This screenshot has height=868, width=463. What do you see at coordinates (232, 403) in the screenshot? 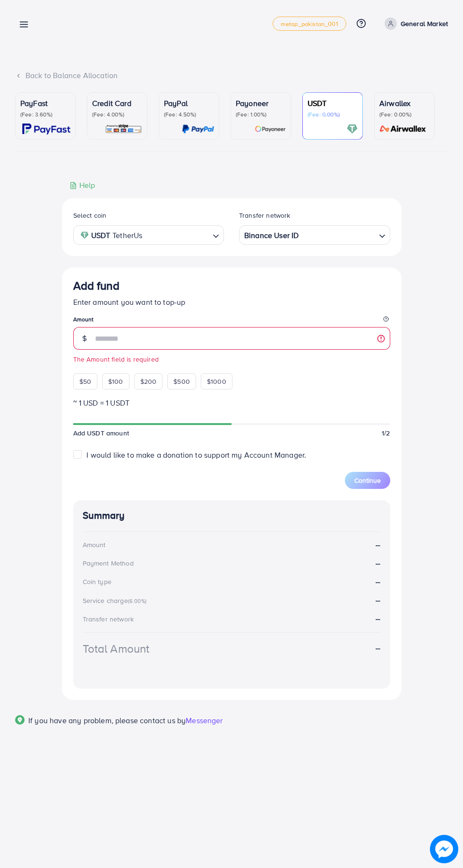
I see `p: ~ 1 USD = 1 USDT` at bounding box center [232, 403].